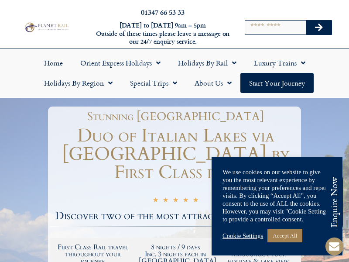  I want to click on h2: Discover two of the most attractive Italian Lakes, so click(175, 216).